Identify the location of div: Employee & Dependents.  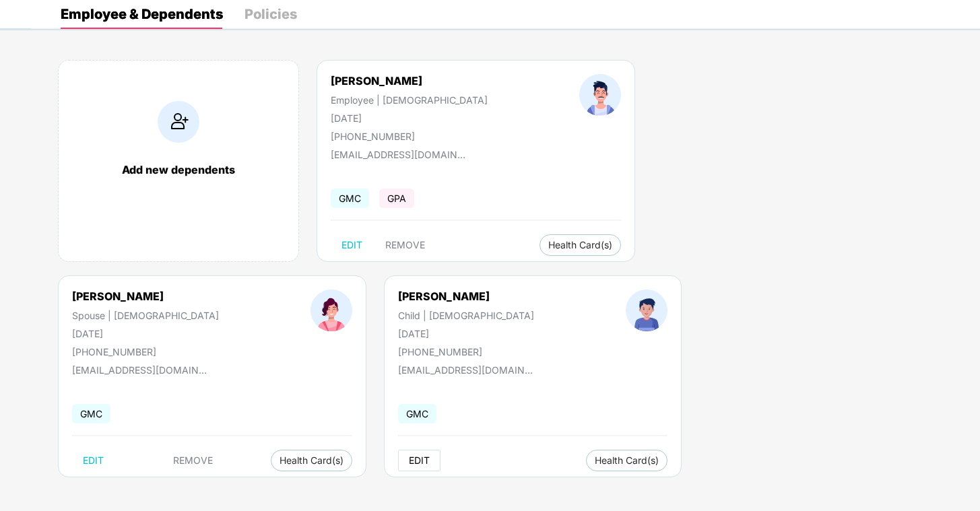
(142, 14).